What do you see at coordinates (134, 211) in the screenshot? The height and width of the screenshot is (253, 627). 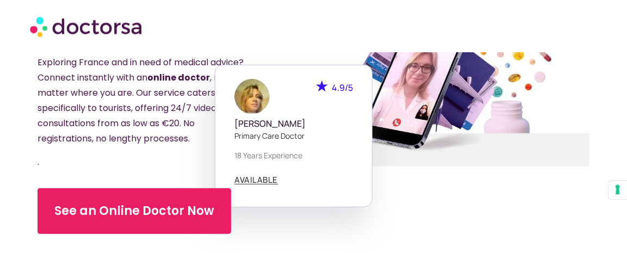 I see `span: See an Online Doctor Now` at bounding box center [134, 211].